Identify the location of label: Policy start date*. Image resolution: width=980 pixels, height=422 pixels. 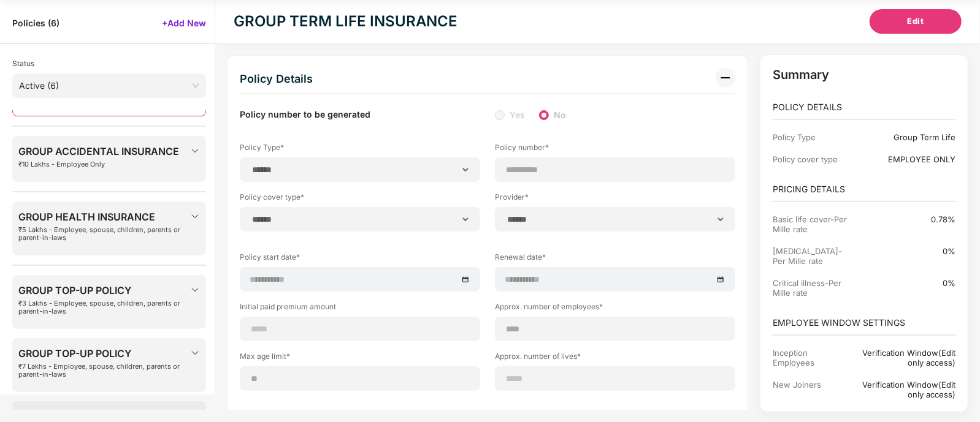
(360, 259).